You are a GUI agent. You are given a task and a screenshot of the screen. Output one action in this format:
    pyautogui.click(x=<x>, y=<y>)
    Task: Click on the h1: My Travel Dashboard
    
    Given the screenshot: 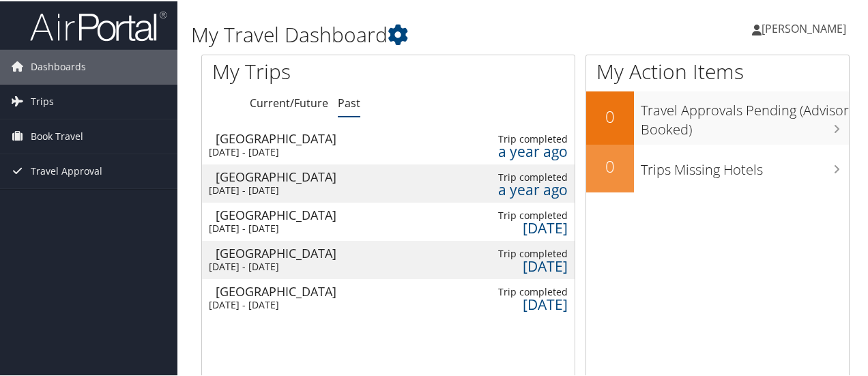 What is the action you would take?
    pyautogui.click(x=413, y=33)
    